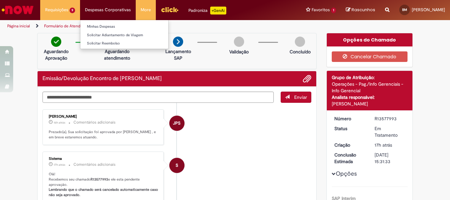 The width and height of the screenshot is (450, 200). I want to click on div: Sistema, so click(103, 159).